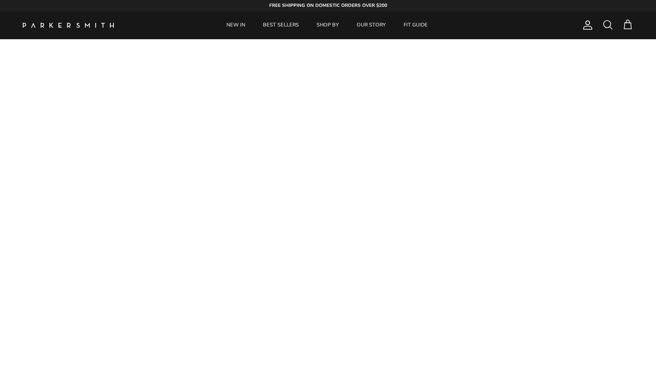 The image size is (656, 375). Describe the element at coordinates (328, 25) in the screenshot. I see `a: SHOP BY` at that location.